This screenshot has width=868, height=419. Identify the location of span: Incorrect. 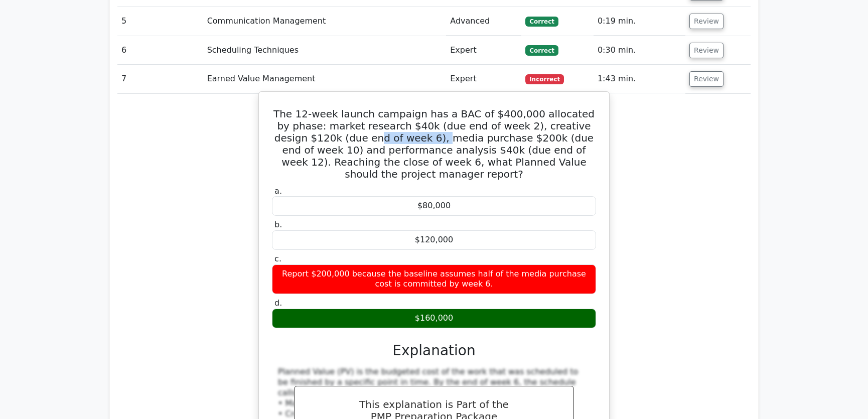
(545, 80).